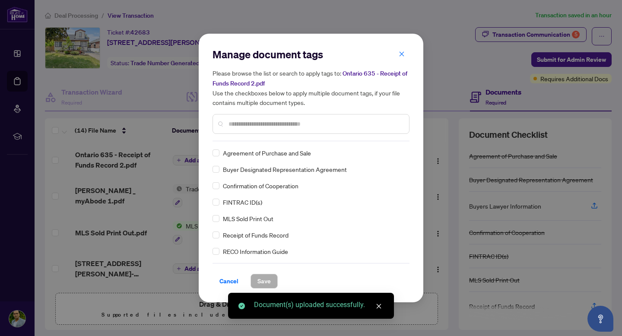 This screenshot has height=336, width=622. I want to click on span: Cancel, so click(229, 281).